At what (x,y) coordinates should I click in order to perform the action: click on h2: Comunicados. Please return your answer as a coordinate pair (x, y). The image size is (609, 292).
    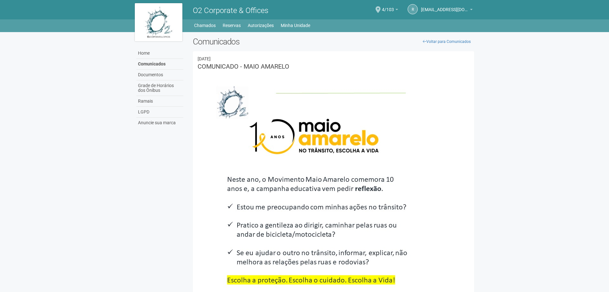
    Looking at the image, I should click on (333, 42).